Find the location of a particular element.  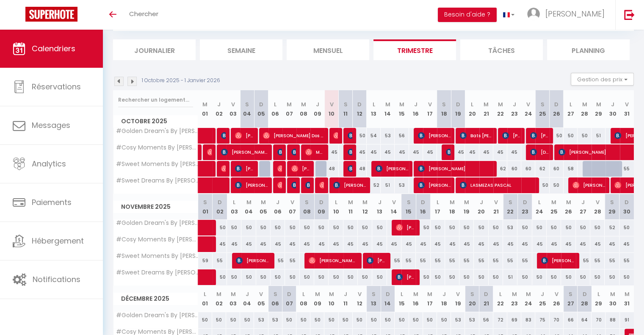

img: Super Booking is located at coordinates (51, 14).